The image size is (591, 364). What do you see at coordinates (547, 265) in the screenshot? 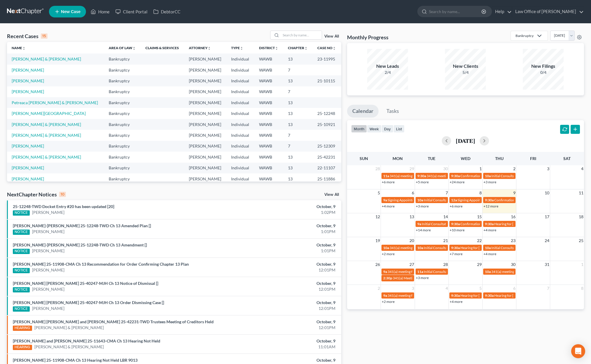
I see `span: 31` at bounding box center [547, 265].